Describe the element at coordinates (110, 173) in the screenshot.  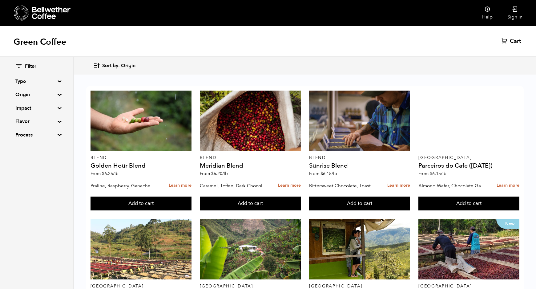
I see `bdi: 6.25` at that location.